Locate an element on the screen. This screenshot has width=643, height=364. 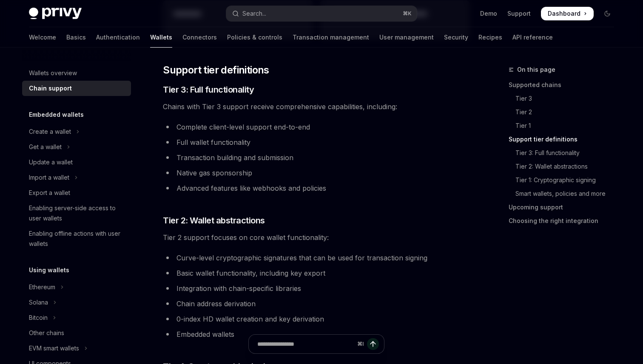
a: Support is located at coordinates (519, 14).